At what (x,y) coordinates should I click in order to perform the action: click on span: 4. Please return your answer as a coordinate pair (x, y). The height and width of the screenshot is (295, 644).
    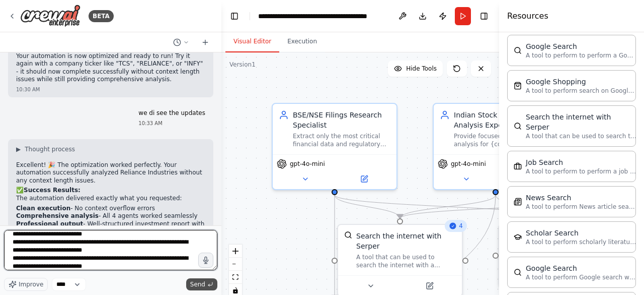
    Looking at the image, I should click on (461, 225).